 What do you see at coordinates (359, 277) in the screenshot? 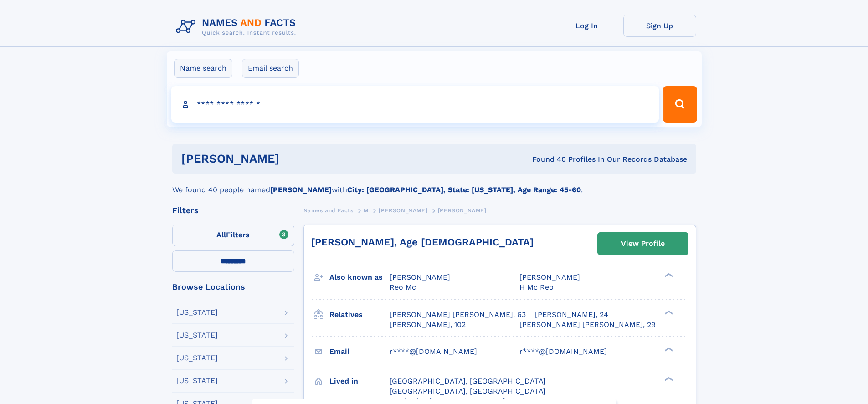
I see `h3: Also known as` at bounding box center [359, 277].